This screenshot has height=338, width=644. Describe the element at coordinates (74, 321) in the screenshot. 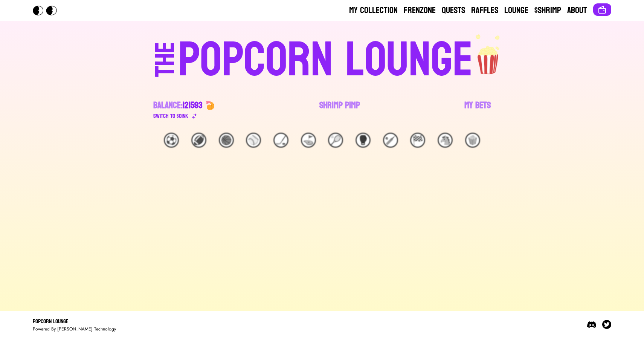

I see `div: Popcorn Lounge` at that location.